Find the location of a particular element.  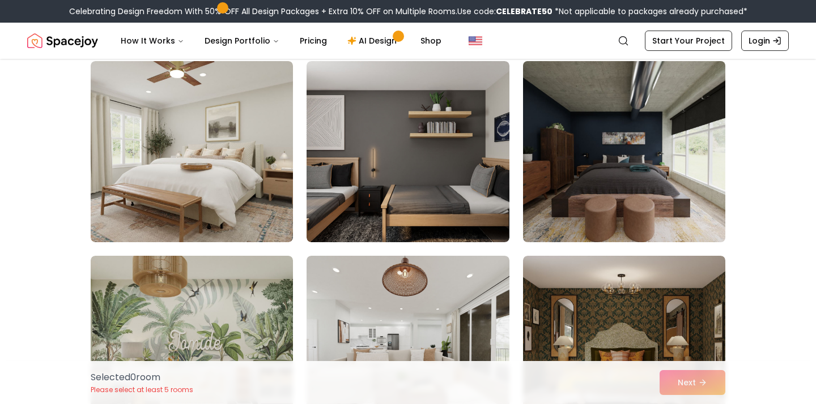

a: Login is located at coordinates (765, 41).